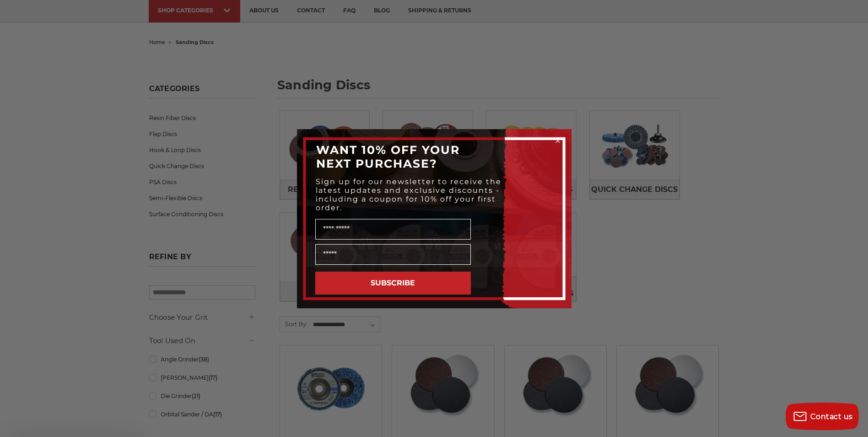 This screenshot has height=437, width=868. What do you see at coordinates (393, 283) in the screenshot?
I see `button: SUBSCRIBE` at bounding box center [393, 283].